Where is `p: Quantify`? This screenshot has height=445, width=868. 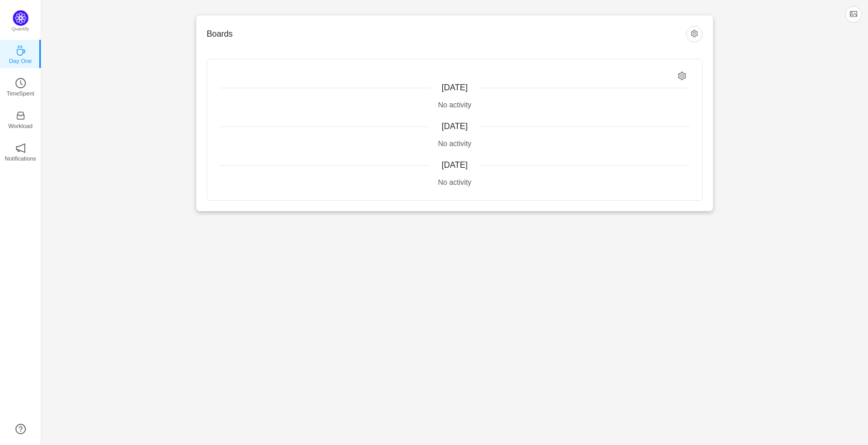
p: Quantify is located at coordinates (21, 30).